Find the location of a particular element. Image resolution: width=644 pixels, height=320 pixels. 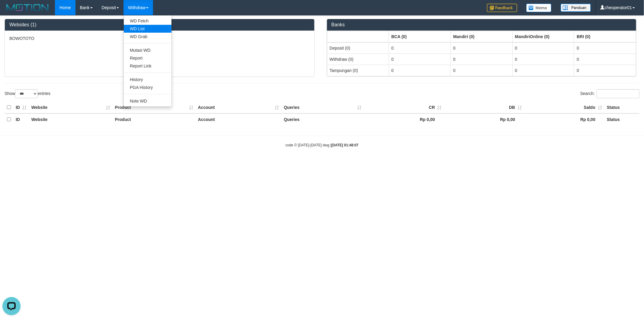

a: Note WD is located at coordinates (147, 101).